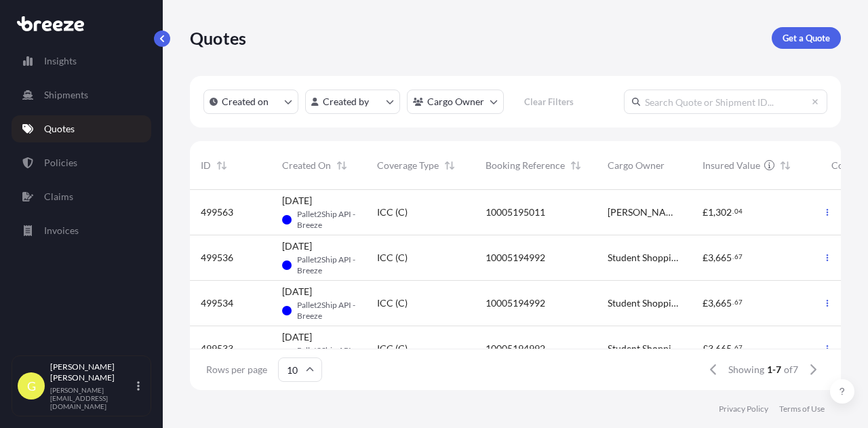  I want to click on a: Insights, so click(82, 61).